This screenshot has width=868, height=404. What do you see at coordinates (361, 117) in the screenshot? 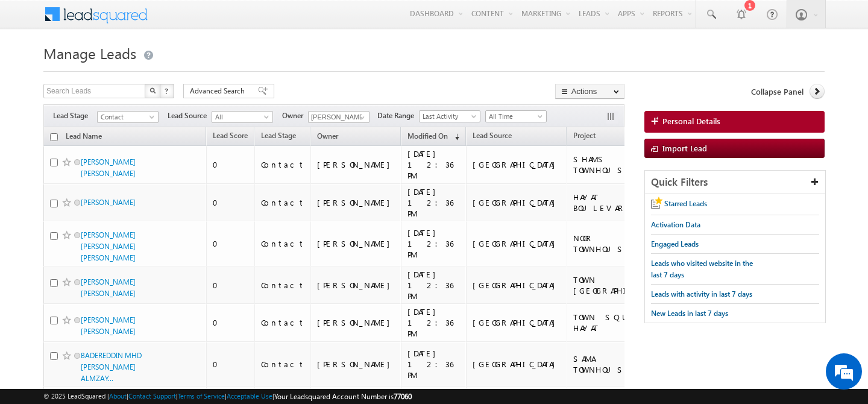
I see `a: Show All Items` at bounding box center [361, 117].